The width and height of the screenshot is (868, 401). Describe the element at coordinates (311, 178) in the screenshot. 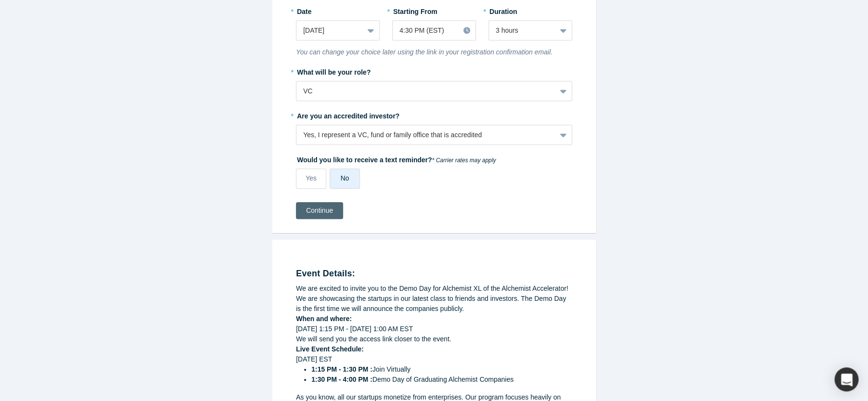

I see `span: Yes` at that location.